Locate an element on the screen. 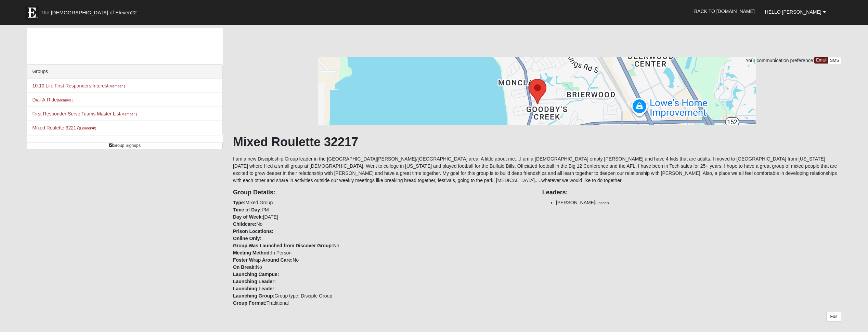 This screenshot has height=332, width=868. strong: Type: is located at coordinates (239, 202).